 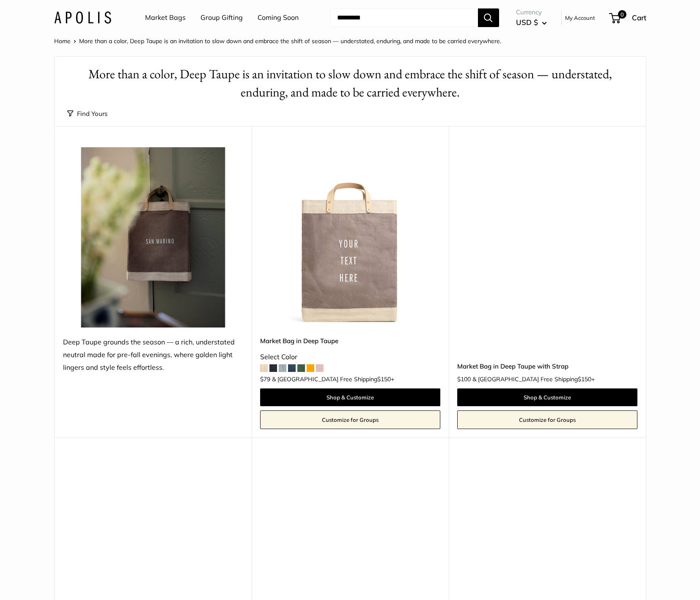 I want to click on img: Deep Taupe grounds the season — a rich, understated neutral made for pre-fall evenings, where gol..., so click(x=153, y=237).